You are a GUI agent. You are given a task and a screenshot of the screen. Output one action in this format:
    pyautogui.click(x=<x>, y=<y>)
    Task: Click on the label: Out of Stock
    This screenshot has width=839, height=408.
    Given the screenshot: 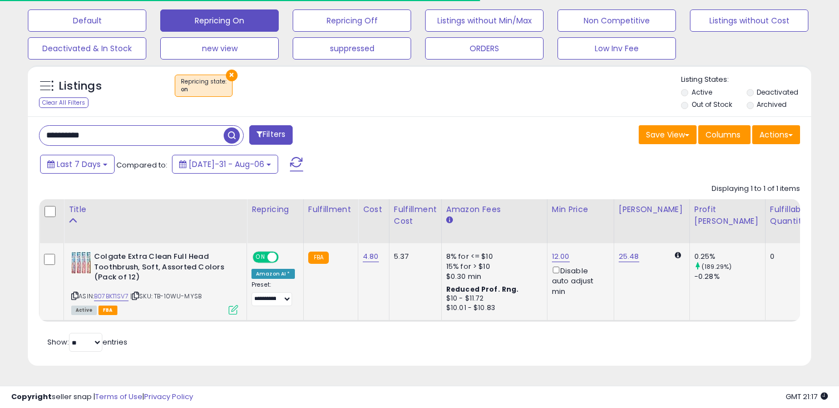 What is the action you would take?
    pyautogui.click(x=712, y=104)
    